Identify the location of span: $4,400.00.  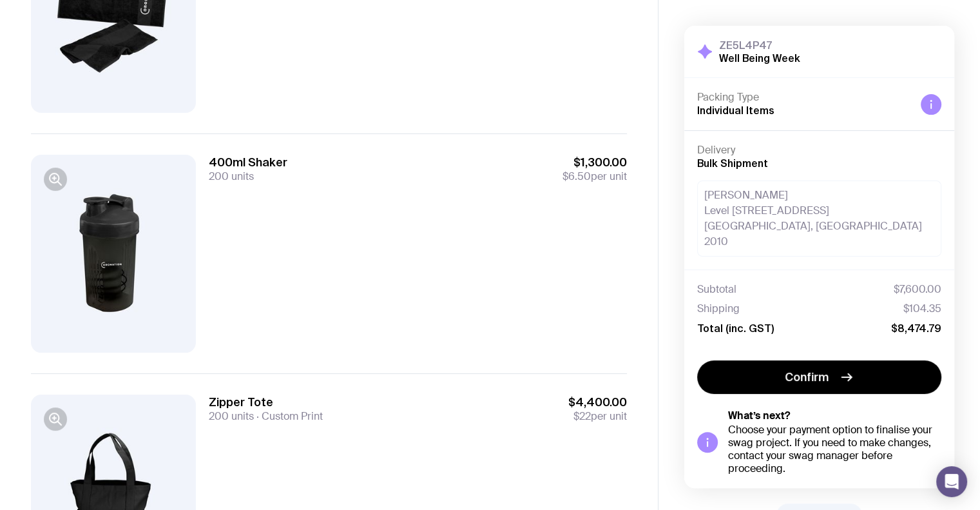
(598, 403).